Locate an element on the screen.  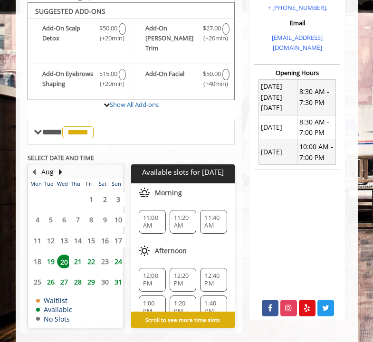
button: Previous Month is located at coordinates (34, 172).